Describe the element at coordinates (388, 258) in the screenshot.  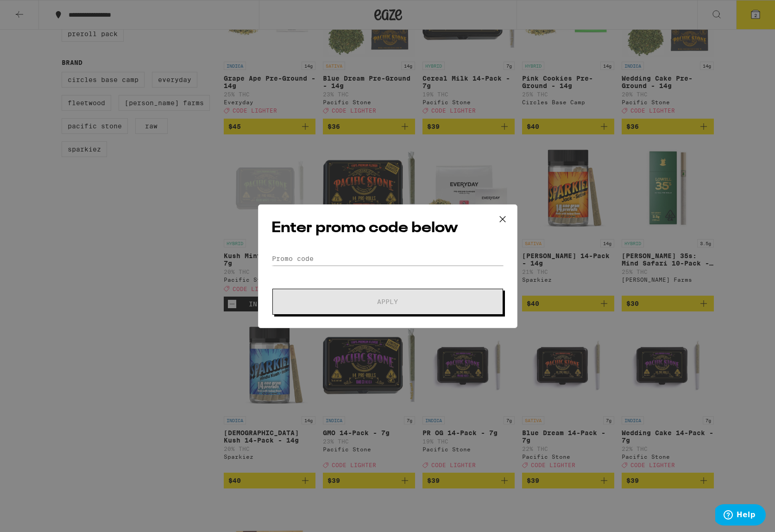
I see `input: Promo code` at that location.